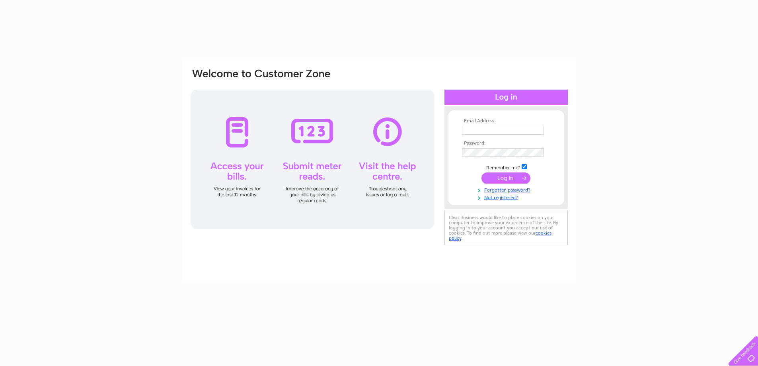 The width and height of the screenshot is (758, 366). I want to click on a: Not registered?, so click(507, 196).